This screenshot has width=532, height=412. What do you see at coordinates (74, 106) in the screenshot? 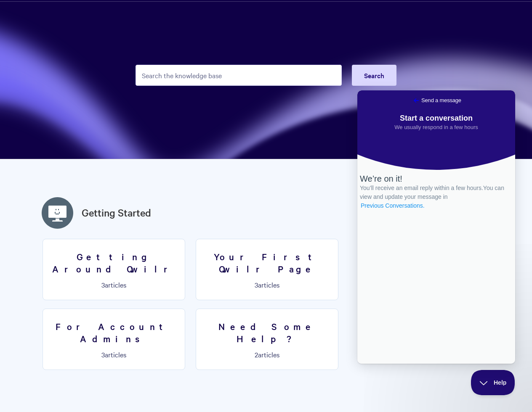
I see `span: You’ll receive an email reply within a few hours. You can view and update your message in` at bounding box center [74, 106].